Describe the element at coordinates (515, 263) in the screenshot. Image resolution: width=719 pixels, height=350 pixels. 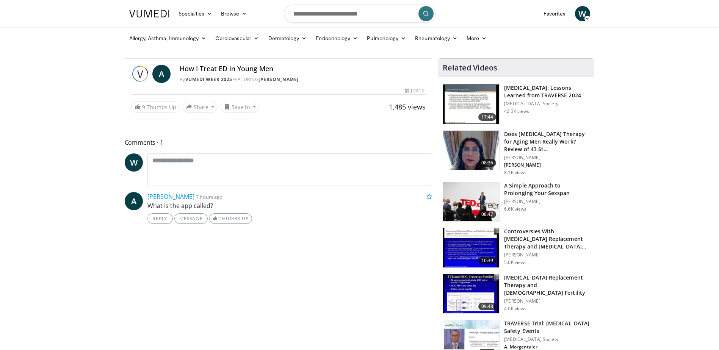
I see `p: 5.6K views` at that location.